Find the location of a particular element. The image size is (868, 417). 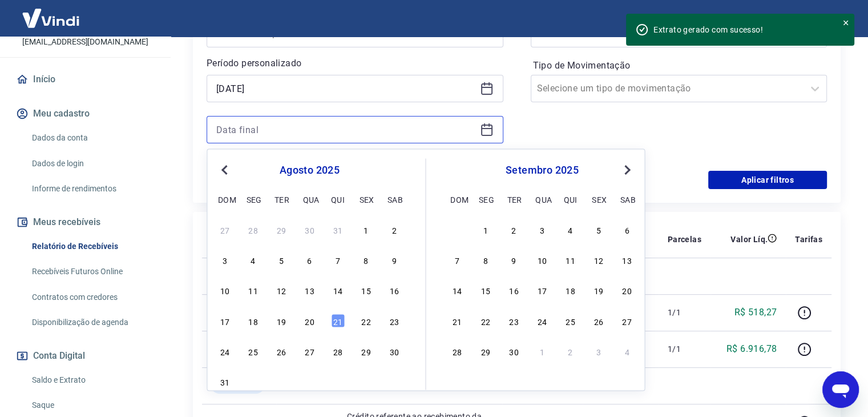

div: Choose quinta-feira, 28 de agosto de 2025 is located at coordinates (338, 351).